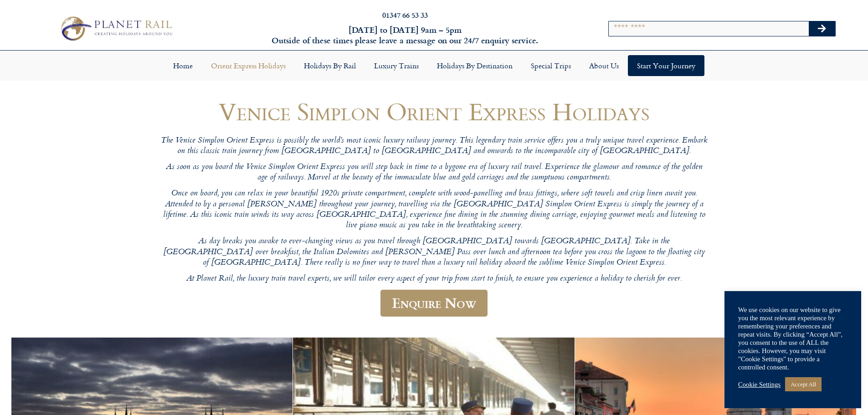  I want to click on p: Once on board, you can relax in your beautiful 1920s private compartment, complete with wood-pane..., so click(434, 210).